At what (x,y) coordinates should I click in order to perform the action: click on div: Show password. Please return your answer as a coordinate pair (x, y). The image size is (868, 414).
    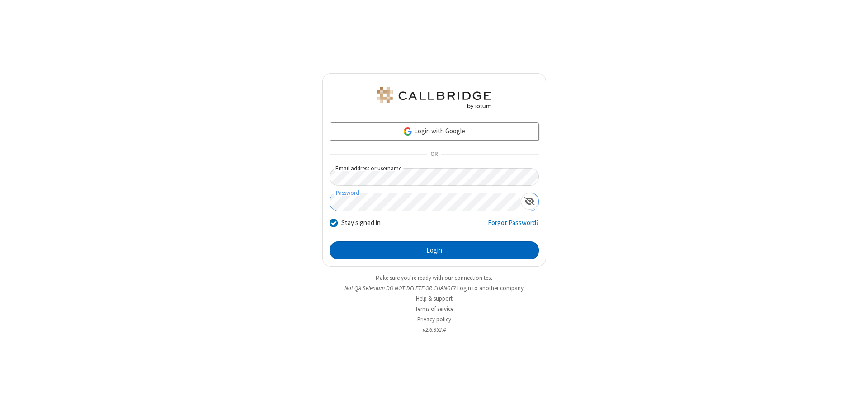
    Looking at the image, I should click on (530, 201).